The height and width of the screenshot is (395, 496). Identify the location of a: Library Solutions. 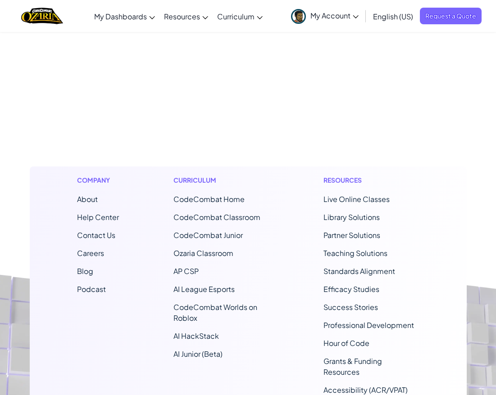
(351, 217).